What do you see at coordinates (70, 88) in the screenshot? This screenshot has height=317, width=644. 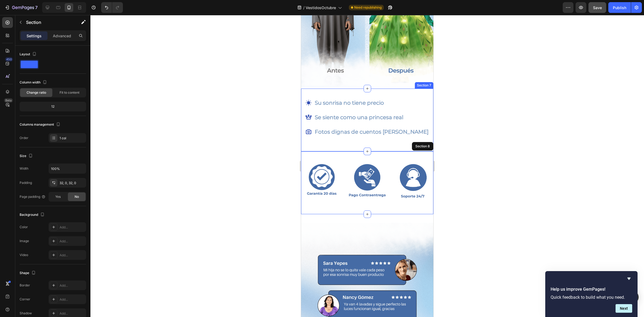 I see `p: Su sonrisa no tiene precio` at bounding box center [70, 88].